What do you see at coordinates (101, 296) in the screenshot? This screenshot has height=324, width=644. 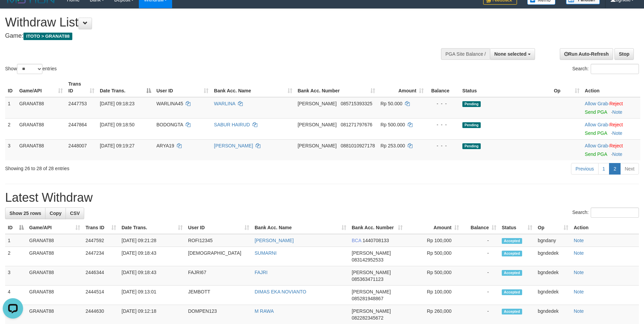 I see `td: 2444514` at bounding box center [101, 296].